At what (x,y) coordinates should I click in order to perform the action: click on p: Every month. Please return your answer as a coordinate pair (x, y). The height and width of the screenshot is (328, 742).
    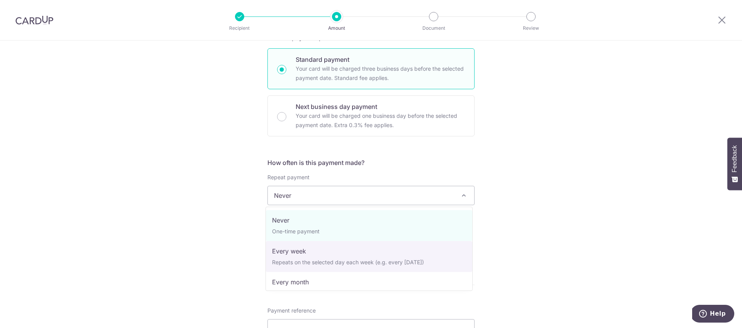
    Looking at the image, I should click on (369, 282).